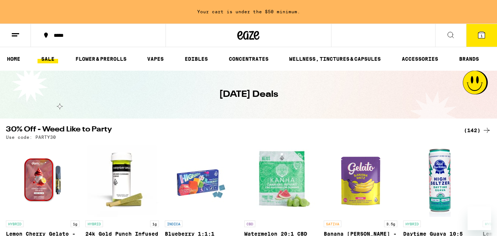  What do you see at coordinates (482, 35) in the screenshot?
I see `button: 1` at bounding box center [482, 35].